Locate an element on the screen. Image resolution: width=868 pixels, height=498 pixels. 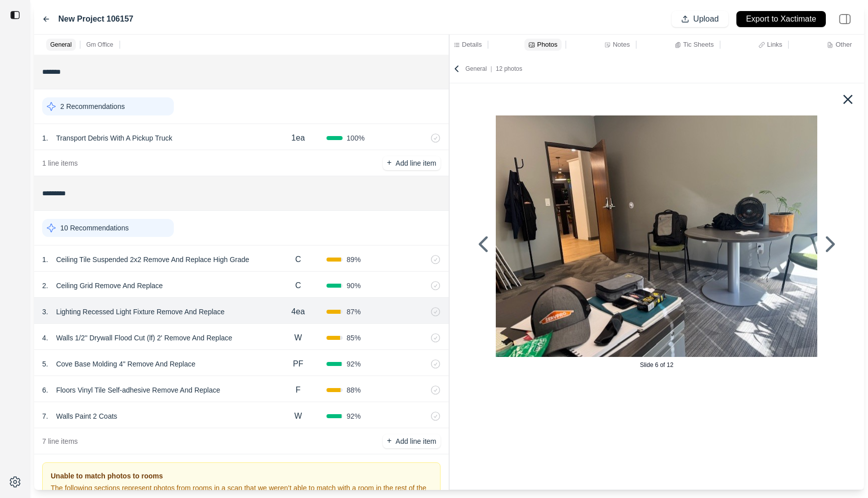
p: Upload is located at coordinates (706, 19).